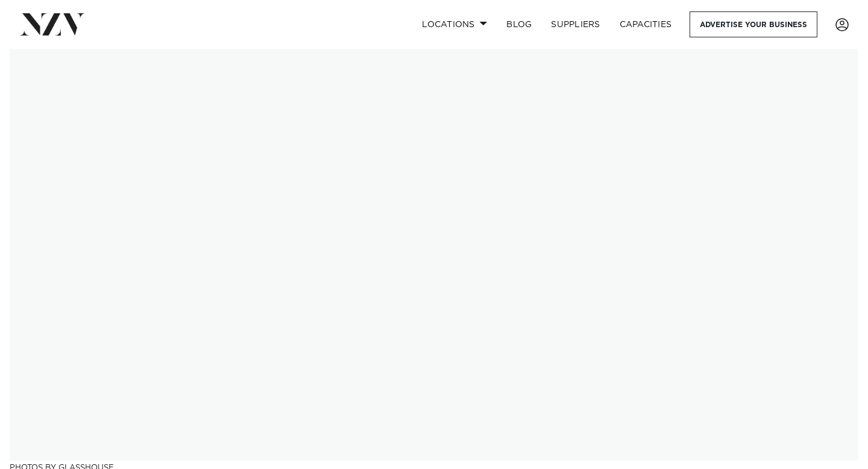 The image size is (868, 469). Describe the element at coordinates (575, 24) in the screenshot. I see `a: SUPPLIERS` at that location.